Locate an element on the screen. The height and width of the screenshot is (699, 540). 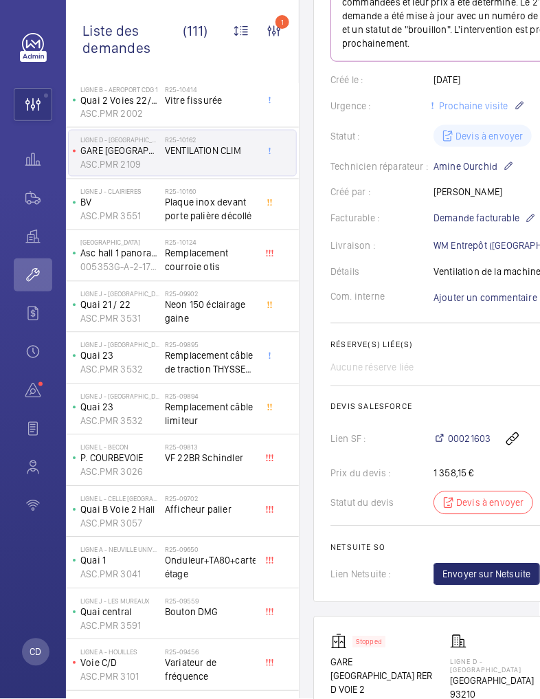
p: Ligne J - LES MUREAUX is located at coordinates (120, 602).